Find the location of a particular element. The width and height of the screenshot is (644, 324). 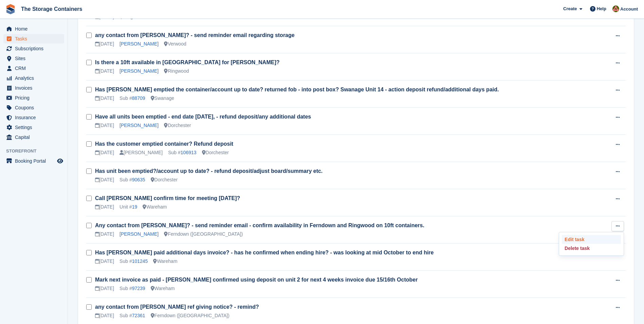

a: 97239 is located at coordinates (139, 288).